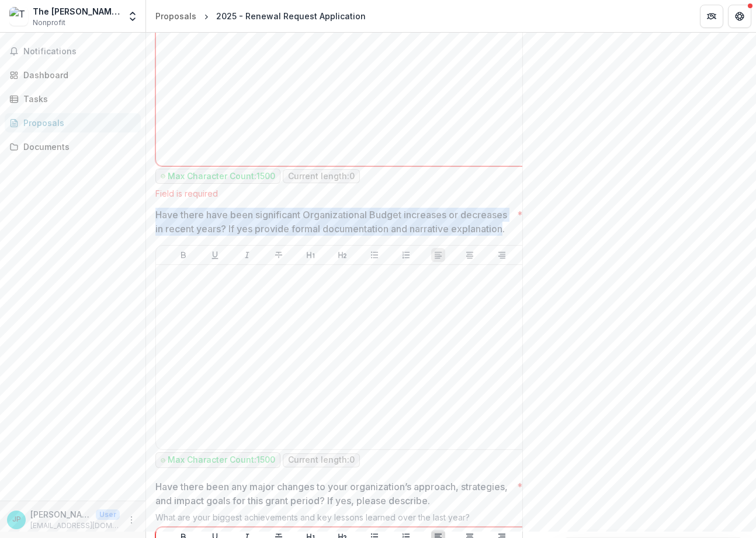  I want to click on span: Notifications, so click(79, 52).